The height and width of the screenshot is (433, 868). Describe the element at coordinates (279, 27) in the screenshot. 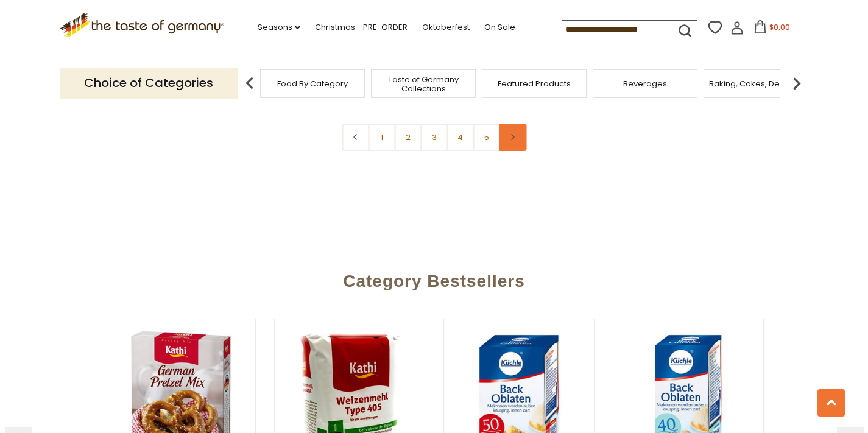

I see `a: Seasons` at that location.